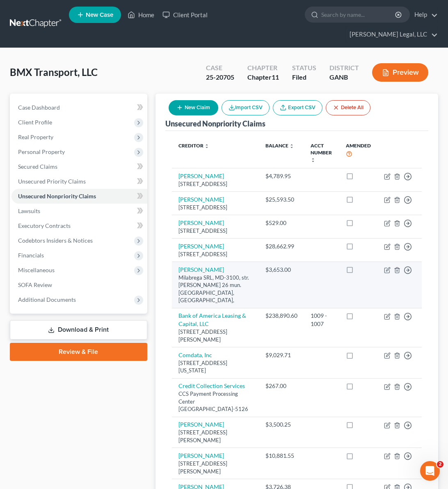  What do you see at coordinates (195, 355) in the screenshot?
I see `a: Comdata, Inc` at bounding box center [195, 355].